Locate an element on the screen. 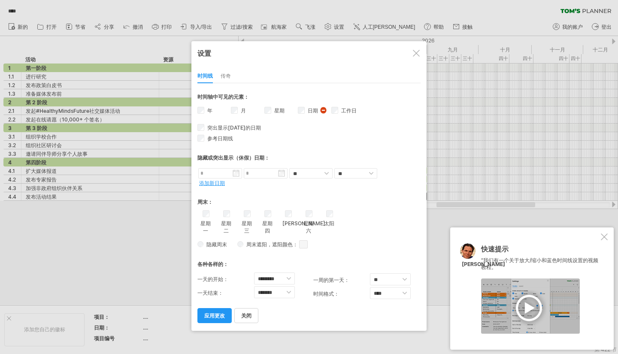  font: 工作日 is located at coordinates (349, 110).